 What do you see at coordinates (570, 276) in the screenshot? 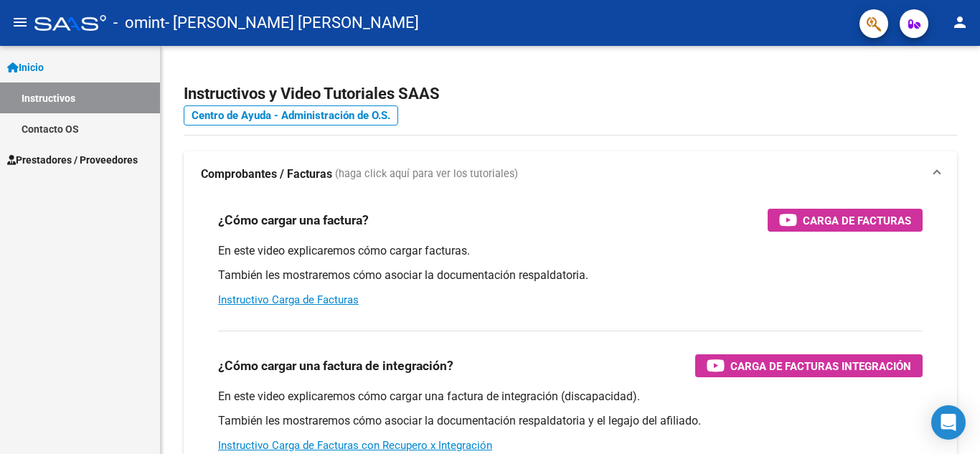
I see `p: También les mostraremos cómo asociar la documentación respaldatoria.` at bounding box center [570, 276].